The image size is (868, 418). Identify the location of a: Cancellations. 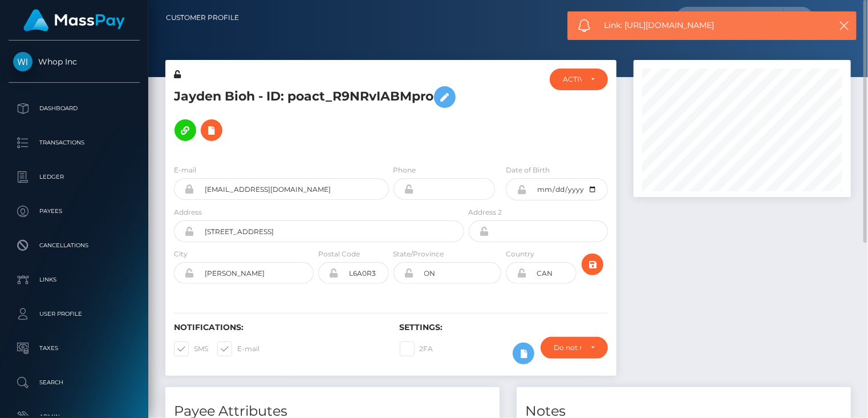
(74, 246).